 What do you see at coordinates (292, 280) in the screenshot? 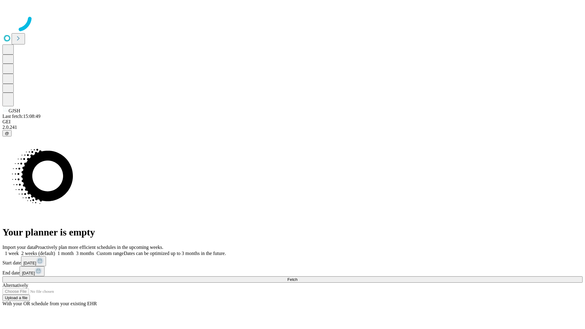
I see `span: Fetch` at bounding box center [292, 280].